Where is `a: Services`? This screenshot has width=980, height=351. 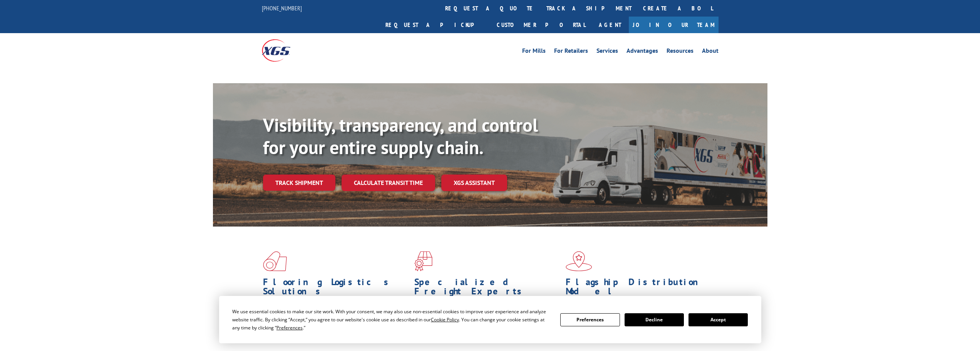
a: Services is located at coordinates (607, 52).